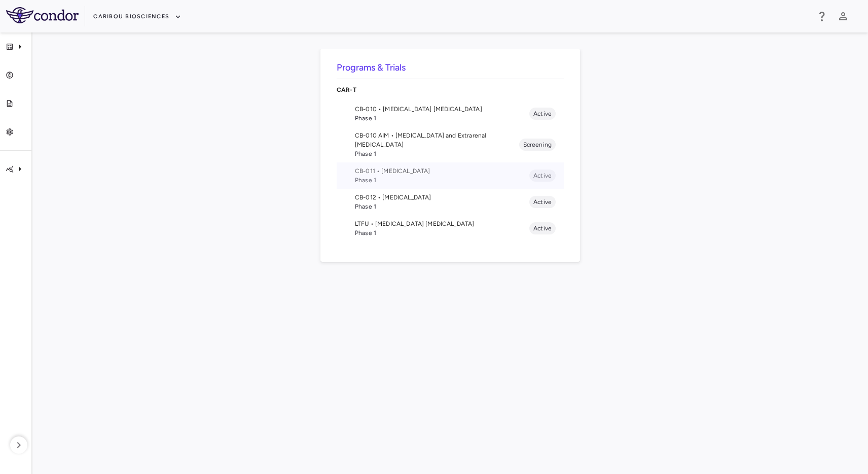  I want to click on h6: Programs & Trials, so click(450, 68).